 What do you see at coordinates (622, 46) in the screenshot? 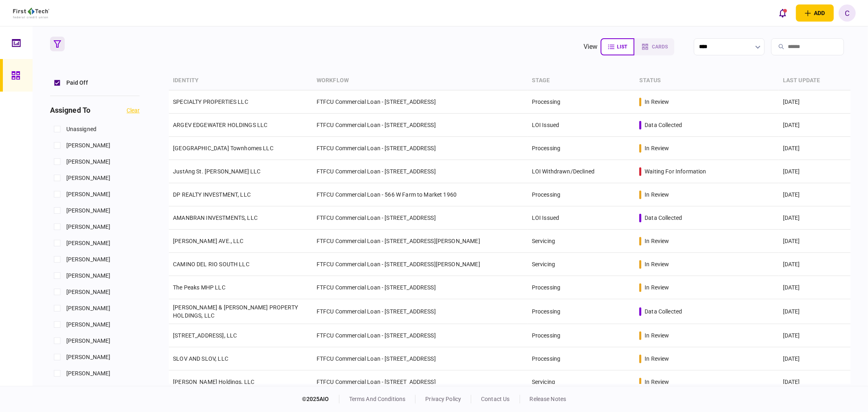
I see `span: list` at bounding box center [622, 46].